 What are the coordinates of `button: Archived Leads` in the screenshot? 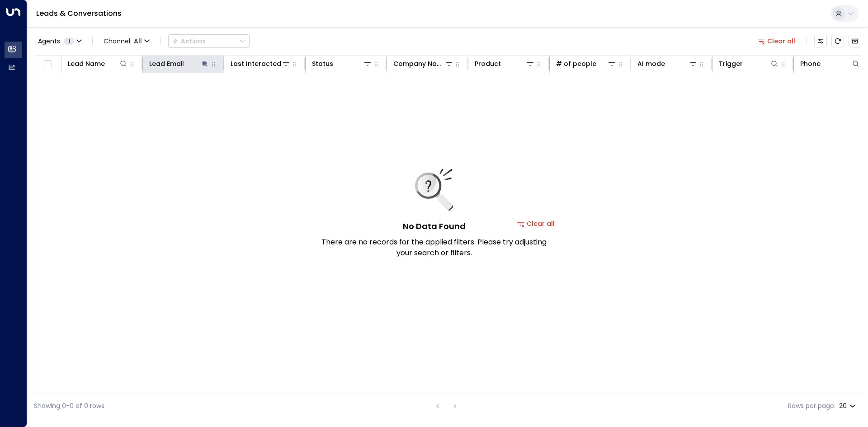 It's located at (855, 41).